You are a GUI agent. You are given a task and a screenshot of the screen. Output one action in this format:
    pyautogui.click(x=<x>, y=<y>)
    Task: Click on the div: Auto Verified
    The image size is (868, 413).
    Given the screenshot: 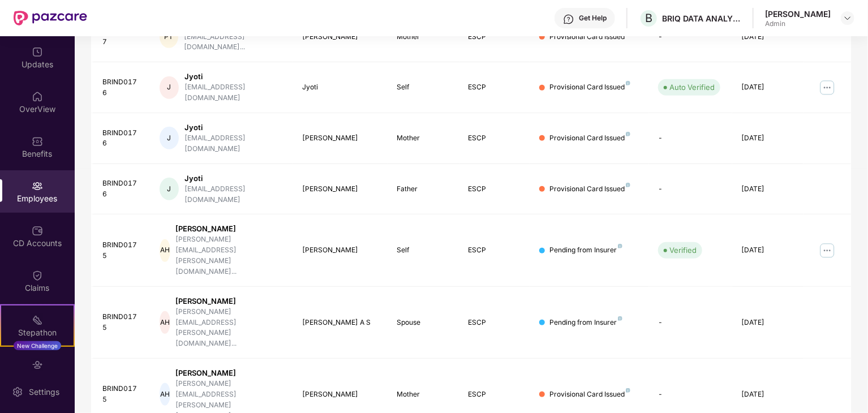 What is the action you would take?
    pyautogui.click(x=692, y=87)
    